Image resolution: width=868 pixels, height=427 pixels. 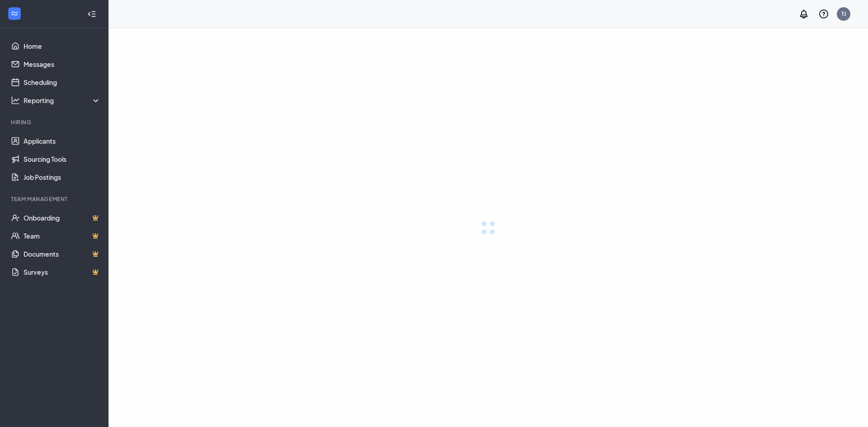 I want to click on a: Home, so click(x=62, y=46).